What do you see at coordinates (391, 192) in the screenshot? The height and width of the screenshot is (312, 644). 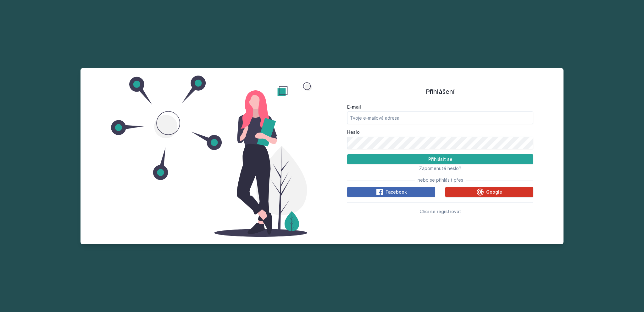 I see `button: Facebook` at bounding box center [391, 192].